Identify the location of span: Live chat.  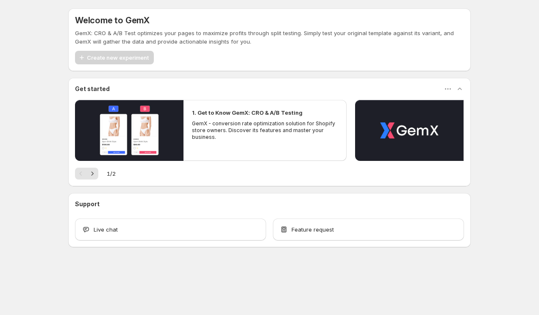
(105, 230).